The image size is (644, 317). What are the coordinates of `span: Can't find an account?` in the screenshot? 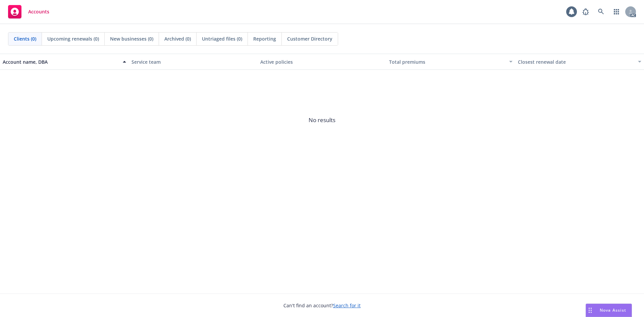 It's located at (322, 304).